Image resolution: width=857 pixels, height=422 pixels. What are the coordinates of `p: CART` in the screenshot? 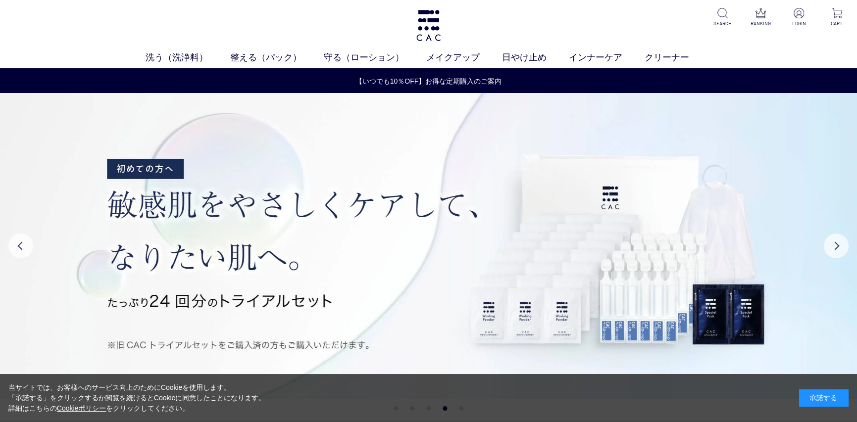 It's located at (837, 23).